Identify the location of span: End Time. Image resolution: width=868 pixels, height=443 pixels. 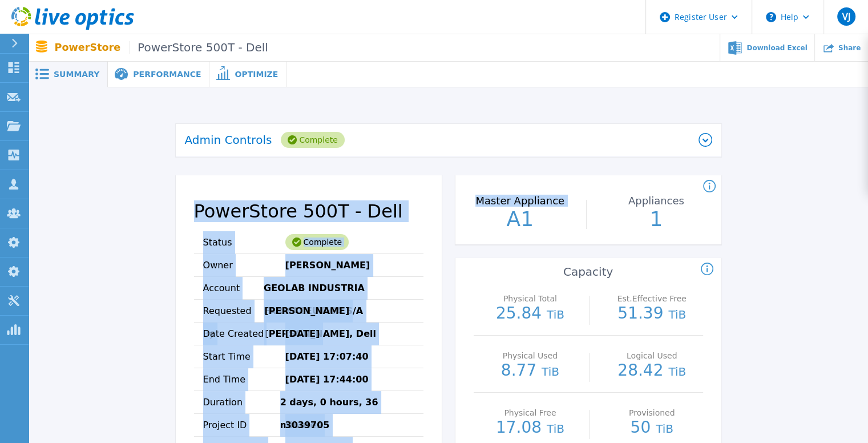
(244, 380).